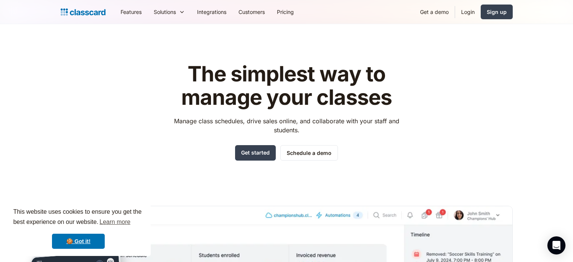  What do you see at coordinates (252, 12) in the screenshot?
I see `a: Customers` at bounding box center [252, 12].